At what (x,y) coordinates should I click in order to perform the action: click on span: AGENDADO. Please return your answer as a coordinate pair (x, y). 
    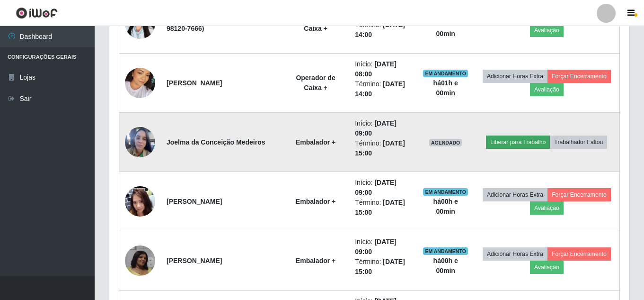
    Looking at the image, I should click on (446, 142).